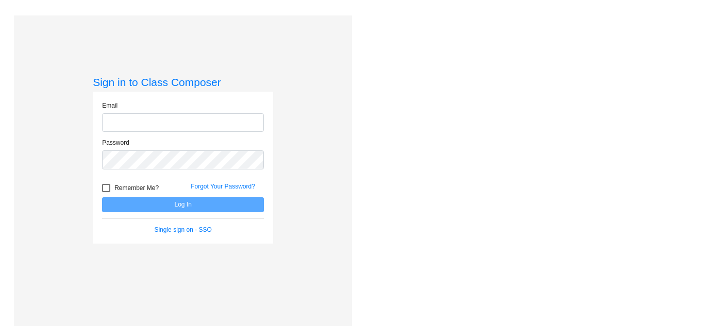 The height and width of the screenshot is (326, 704). Describe the element at coordinates (183, 230) in the screenshot. I see `a: Single sign on - SSO` at that location.